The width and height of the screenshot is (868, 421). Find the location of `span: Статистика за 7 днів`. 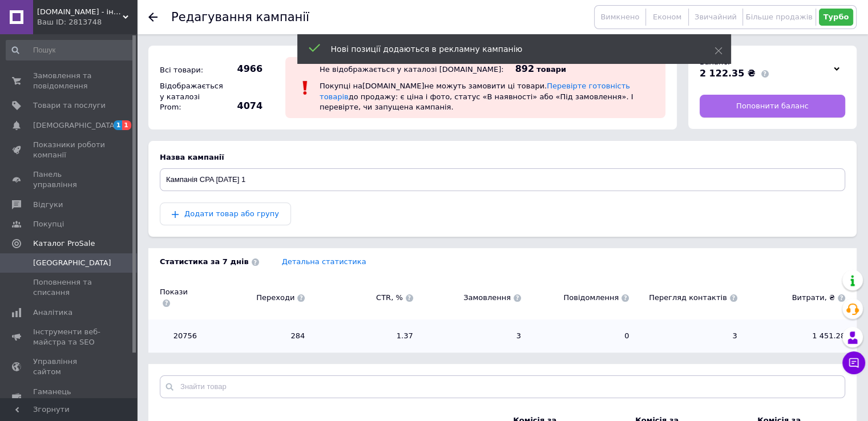

span: Статистика за 7 днів is located at coordinates (210, 262).